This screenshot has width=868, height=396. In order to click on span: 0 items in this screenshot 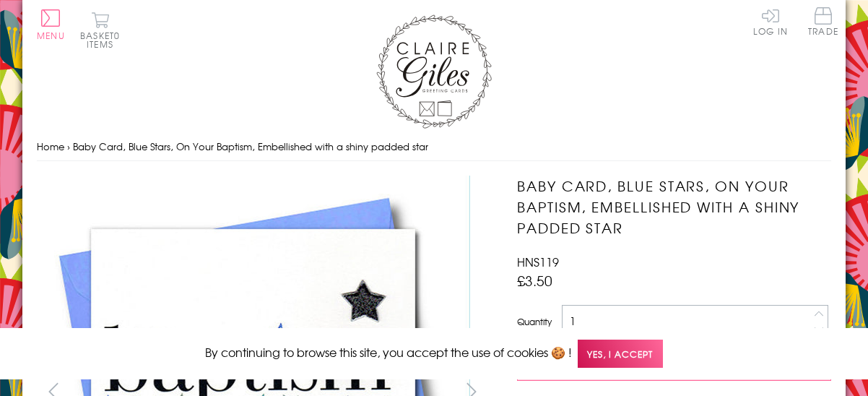, I will do `click(103, 40)`.